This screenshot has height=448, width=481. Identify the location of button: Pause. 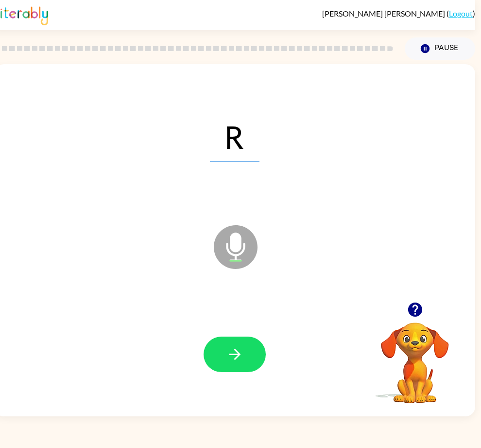
(440, 48).